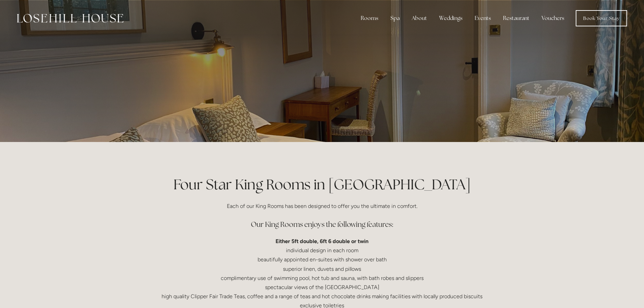 The width and height of the screenshot is (644, 308). Describe the element at coordinates (601, 18) in the screenshot. I see `a: Book Your Stay` at that location.